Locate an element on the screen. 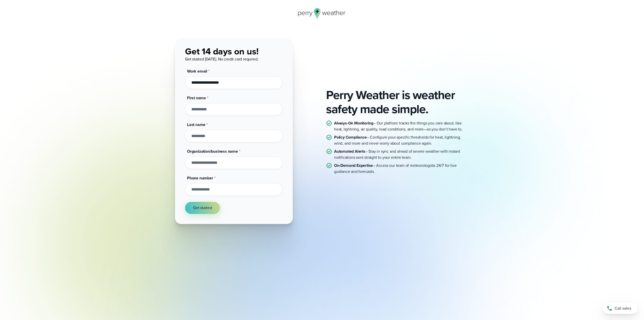  p: – Configure your specific thresholds for heat, lightning, wind, and more and never worry about co... is located at coordinates (402, 140).